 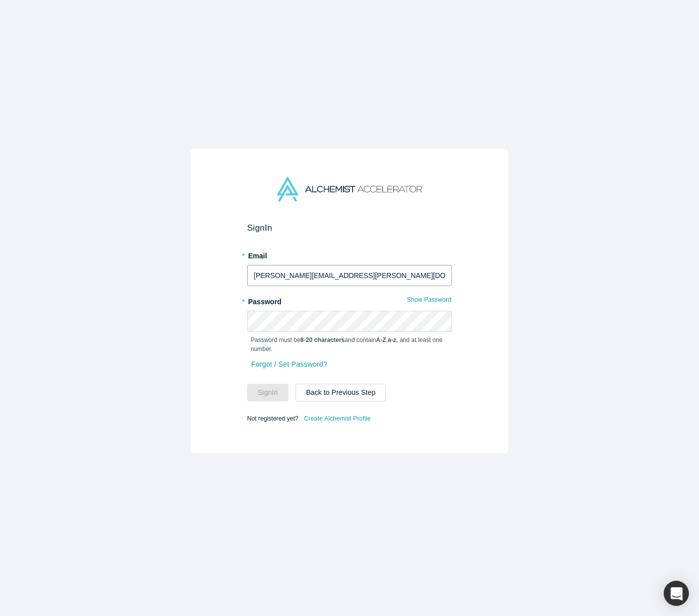 I want to click on button: Back to Previous Step, so click(x=340, y=392).